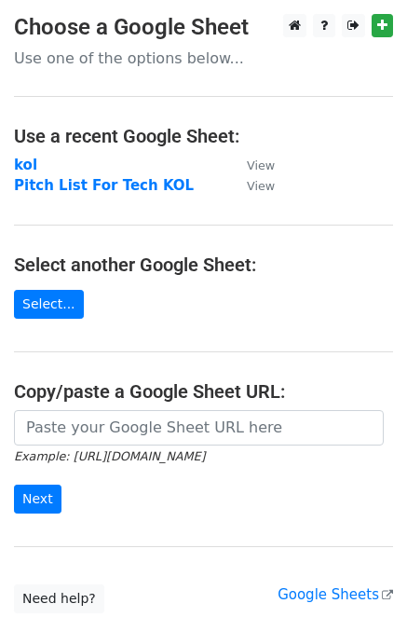  I want to click on strong: Pitch List For Tech KOL, so click(103, 186).